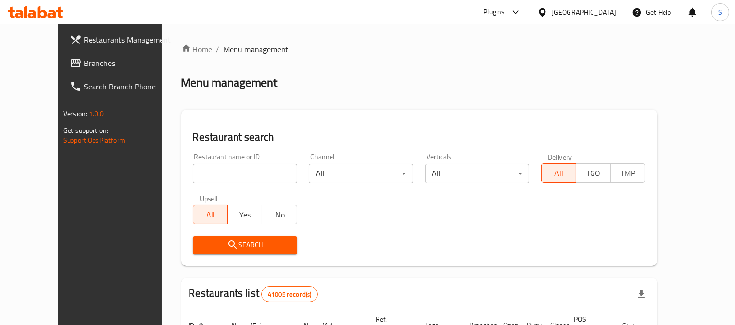  I want to click on span: Search, so click(245, 245).